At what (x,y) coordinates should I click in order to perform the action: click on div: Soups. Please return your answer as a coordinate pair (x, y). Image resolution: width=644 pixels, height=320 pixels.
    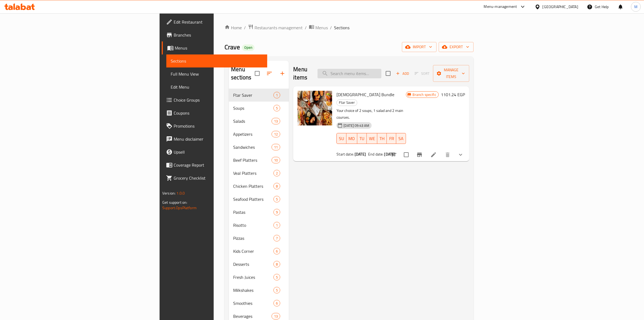
    Looking at the image, I should click on (253, 108).